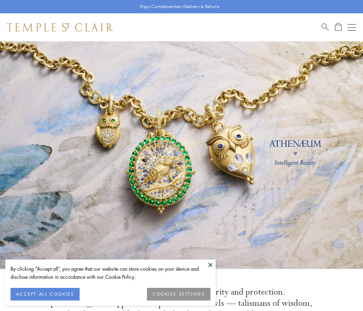 This screenshot has height=311, width=363. What do you see at coordinates (338, 27) in the screenshot?
I see `a: Open Shopping Bag` at bounding box center [338, 27].